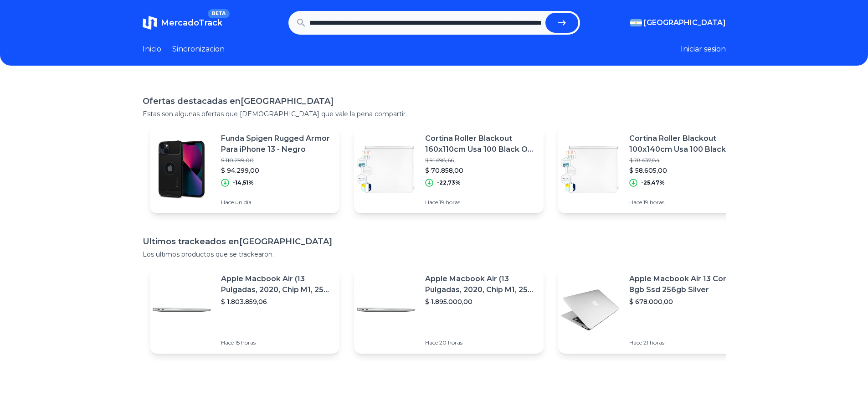 Image resolution: width=868 pixels, height=412 pixels. I want to click on a: Featured imageApple Macbook Air 13 Core I5 8gb Ssd 256gb Silver$ 678.000,00Hace 21 horas, so click(653, 310).